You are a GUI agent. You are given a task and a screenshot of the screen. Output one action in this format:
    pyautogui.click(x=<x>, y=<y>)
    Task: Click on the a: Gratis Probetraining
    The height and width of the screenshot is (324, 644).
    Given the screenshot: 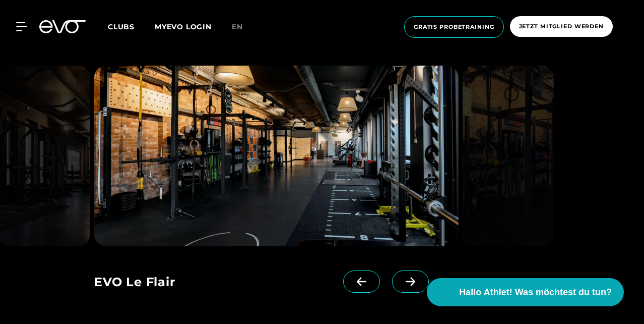 What is the action you would take?
    pyautogui.click(x=454, y=27)
    